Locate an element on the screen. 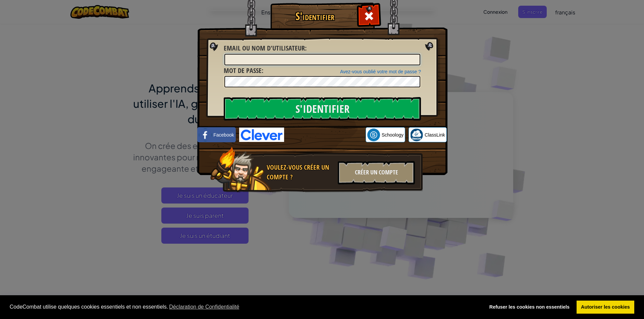 The image size is (644, 319). img: schoology.png is located at coordinates (374, 135).